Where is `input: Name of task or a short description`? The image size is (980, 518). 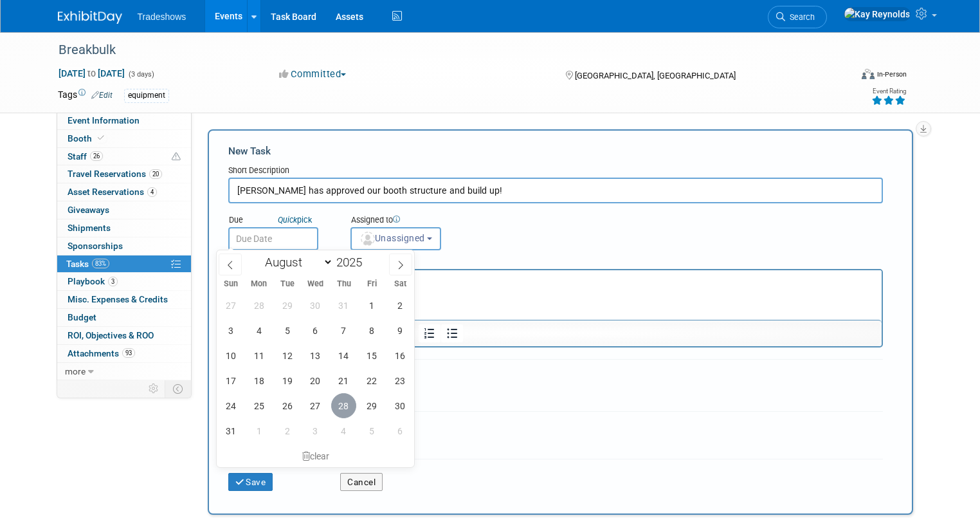
input: Name of task or a short description is located at coordinates (556, 190).